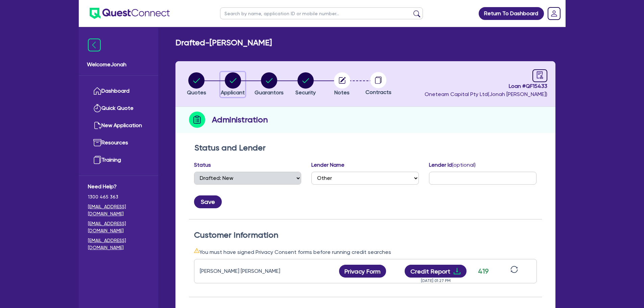  What do you see at coordinates (328, 165) in the screenshot?
I see `label: Lender Name` at bounding box center [328, 165].